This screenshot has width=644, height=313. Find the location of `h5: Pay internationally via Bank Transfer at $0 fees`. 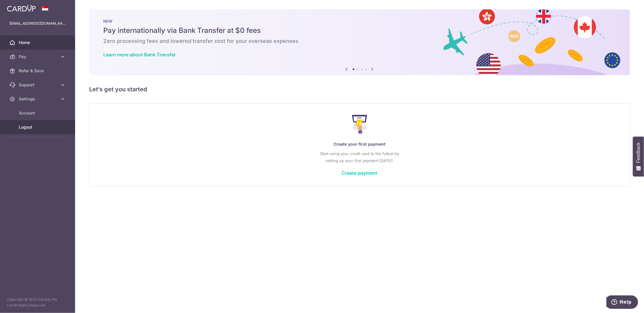

h5: Pay internationally via Bank Transfer at $0 fees is located at coordinates (359, 30).